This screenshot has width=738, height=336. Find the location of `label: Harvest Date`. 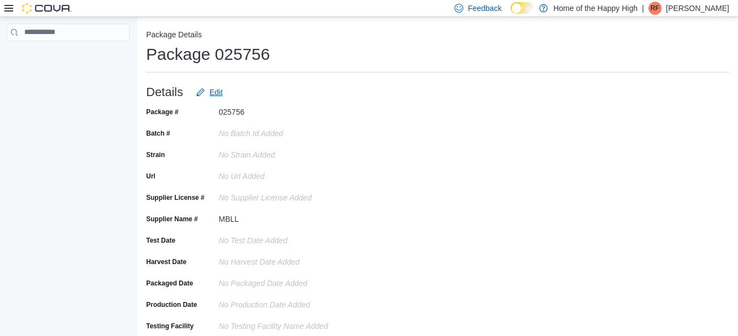

label: Harvest Date is located at coordinates (166, 262).